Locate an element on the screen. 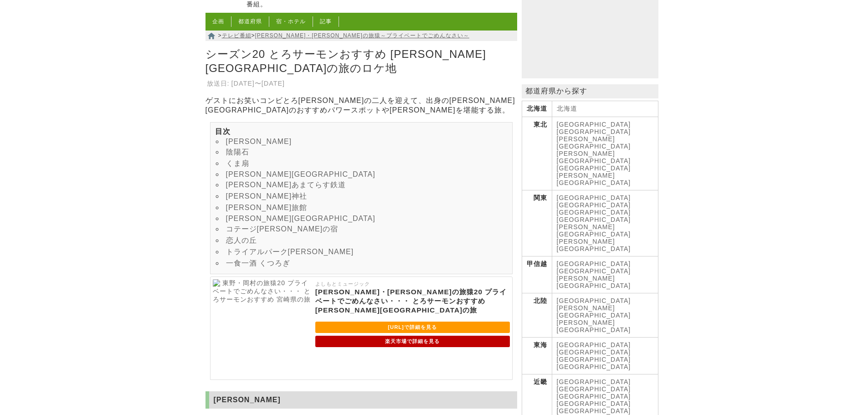 This screenshot has height=415, width=868. img: 東野・岡村の旅猿20 プライベートでごめんなさい・・・ とろサーモンおすすめ 宮崎県の旅 is located at coordinates (262, 291).